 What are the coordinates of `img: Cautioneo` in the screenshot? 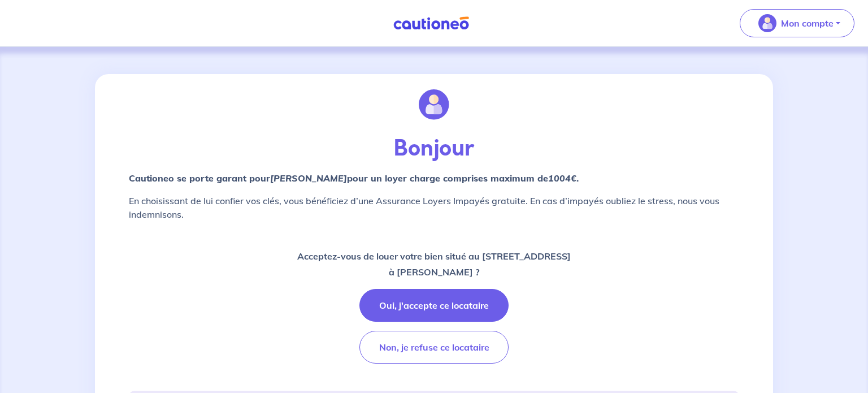 It's located at (431, 23).